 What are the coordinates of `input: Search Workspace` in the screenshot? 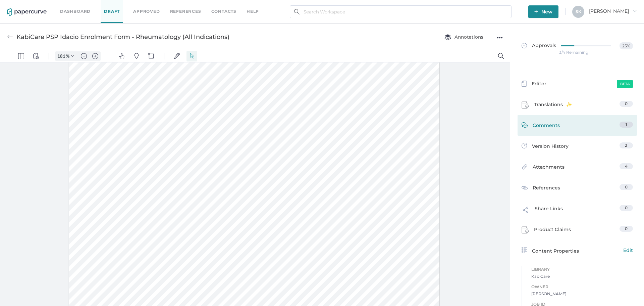 It's located at (400, 12).